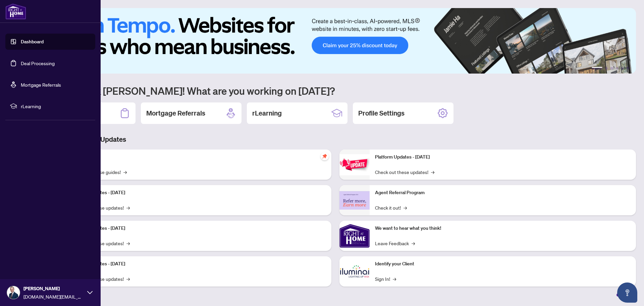  What do you see at coordinates (386, 279) in the screenshot?
I see `a: Sign In!→` at bounding box center [386, 279].